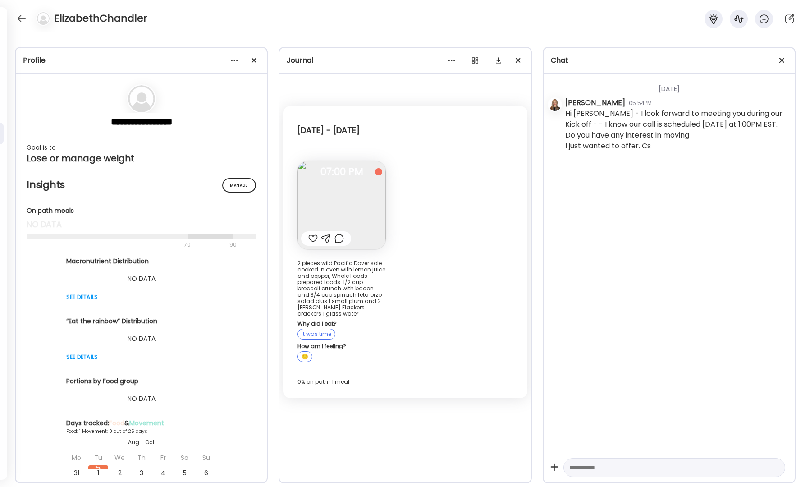  I want to click on div: 6, so click(206, 473).